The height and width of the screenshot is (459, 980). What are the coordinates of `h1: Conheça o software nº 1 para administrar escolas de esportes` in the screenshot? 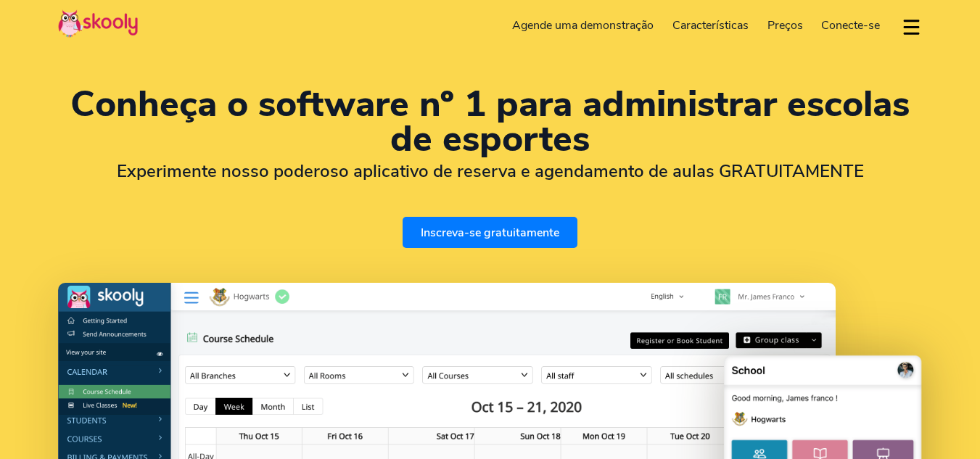 It's located at (490, 122).